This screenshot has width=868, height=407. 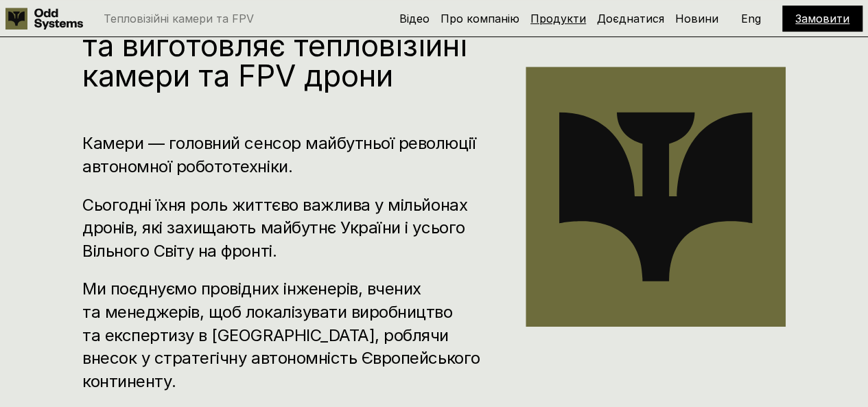 I want to click on h3: Ми поєднуємо провідних інженерів, вчених та менеджерів, щоб локалізувати виробництво та експертиз..., so click(x=283, y=335).